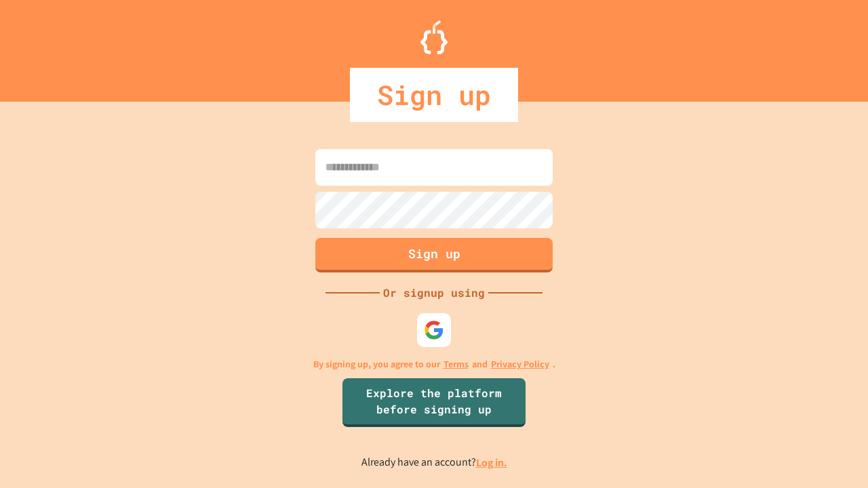  What do you see at coordinates (492, 462) in the screenshot?
I see `a: Log in.` at bounding box center [492, 462].